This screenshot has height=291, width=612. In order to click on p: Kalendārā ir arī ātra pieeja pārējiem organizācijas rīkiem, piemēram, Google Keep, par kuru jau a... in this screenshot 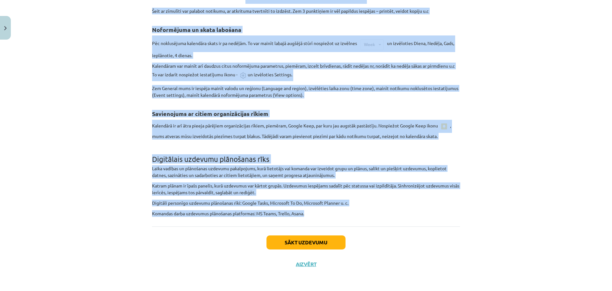, I will do `click(306, 129)`.